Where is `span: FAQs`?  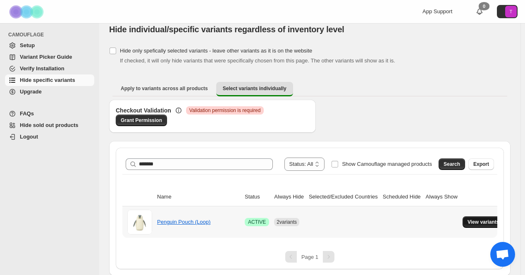 span: FAQs is located at coordinates (27, 113).